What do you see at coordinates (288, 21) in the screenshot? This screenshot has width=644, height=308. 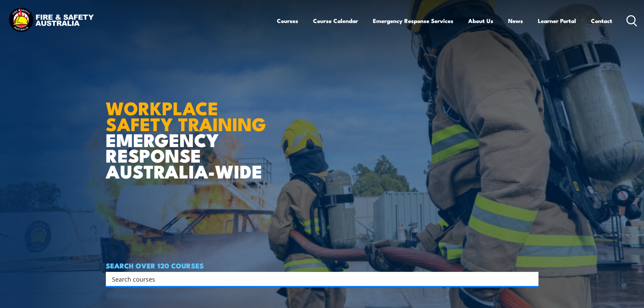 I see `a: Courses` at bounding box center [288, 21].